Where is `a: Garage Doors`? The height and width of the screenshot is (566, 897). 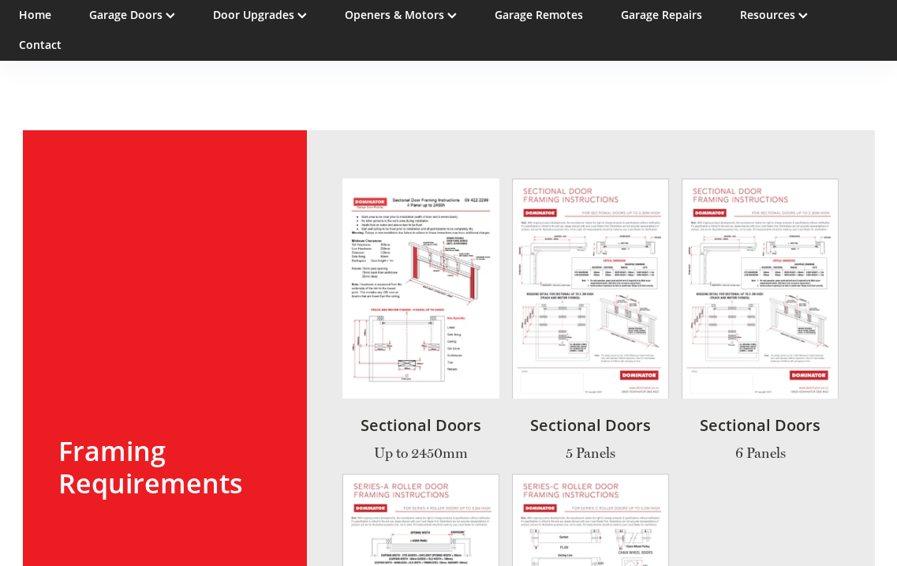 a: Garage Doors is located at coordinates (132, 14).